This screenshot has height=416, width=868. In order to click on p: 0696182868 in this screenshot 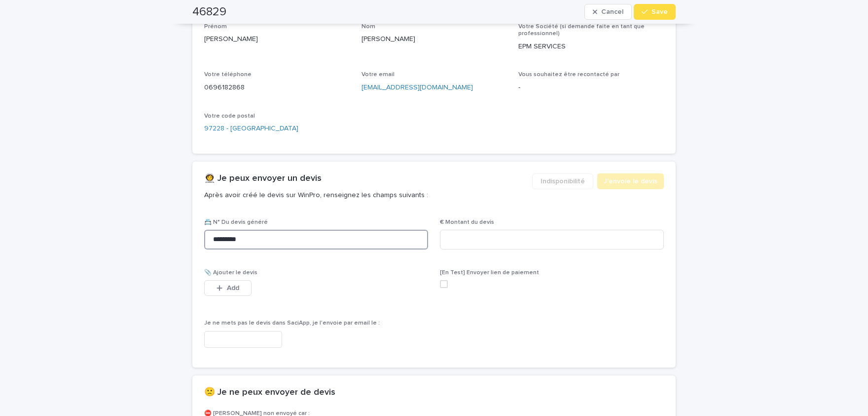, I will do `click(277, 87)`.